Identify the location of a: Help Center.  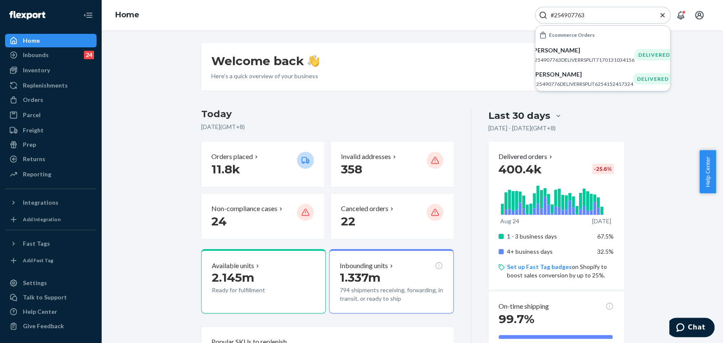
(51, 312).